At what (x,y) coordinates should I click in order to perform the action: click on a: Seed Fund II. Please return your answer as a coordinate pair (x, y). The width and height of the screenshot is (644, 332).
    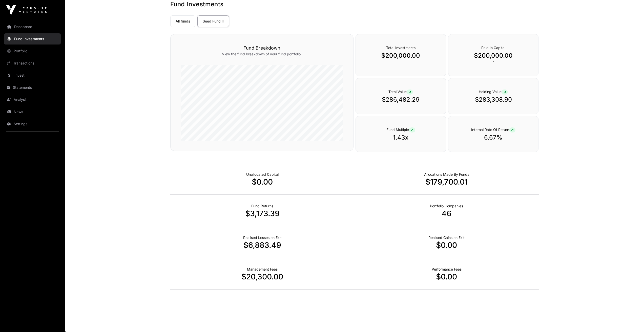
    Looking at the image, I should click on (213, 21).